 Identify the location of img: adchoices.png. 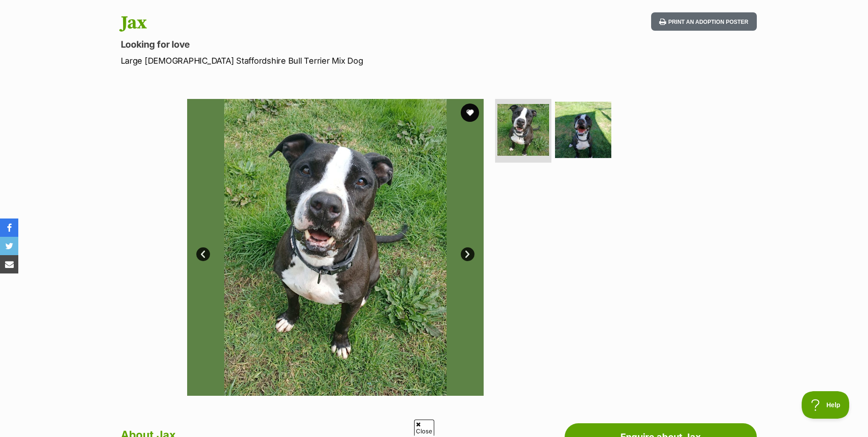
(133, 3).